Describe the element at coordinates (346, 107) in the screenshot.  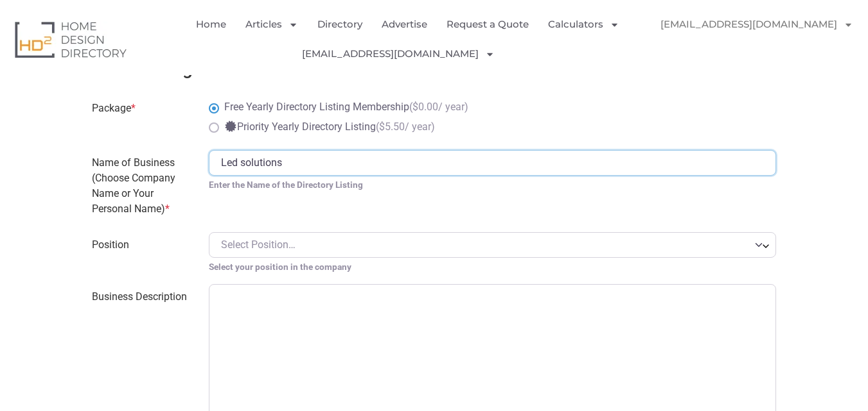
I see `label: Free Yearly Directory Listing Membership` at that location.